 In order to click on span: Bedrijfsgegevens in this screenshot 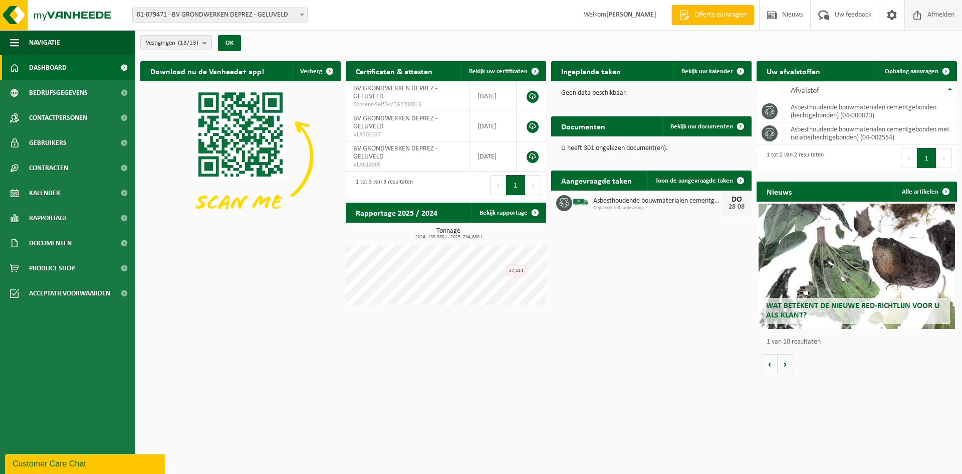, I will do `click(58, 93)`.